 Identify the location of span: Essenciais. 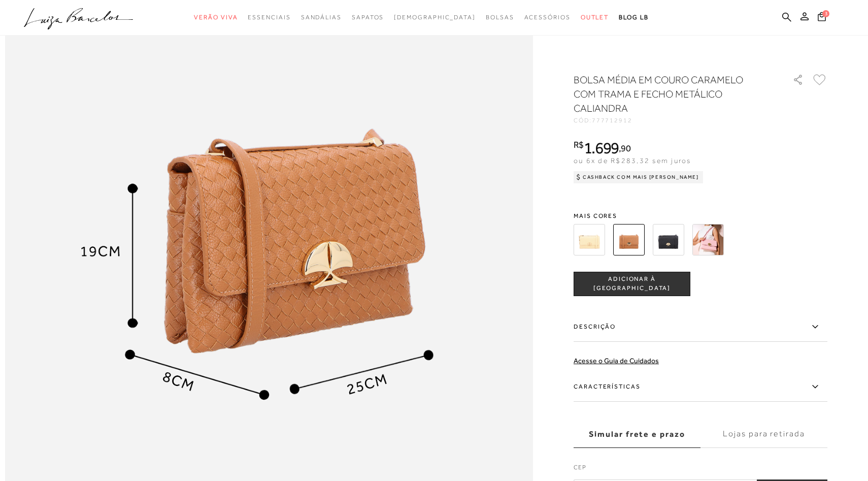
(269, 17).